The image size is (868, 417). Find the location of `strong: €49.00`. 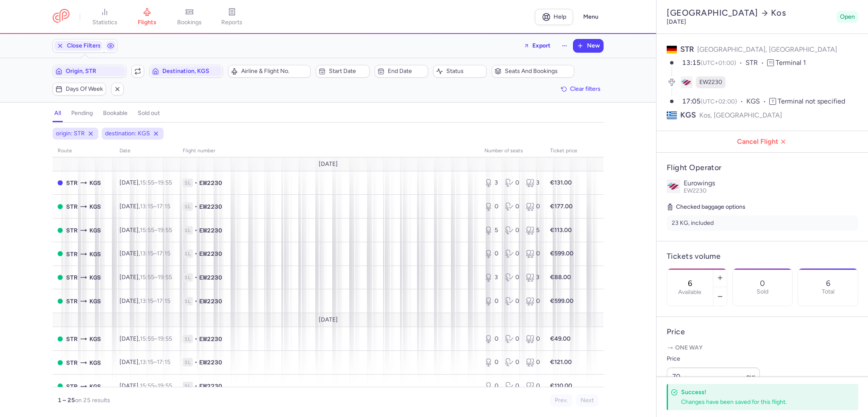

strong: €49.00 is located at coordinates (561, 339).